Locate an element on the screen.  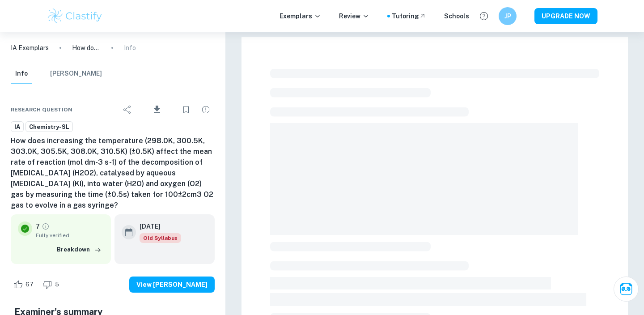
p: Exemplars is located at coordinates (300, 16).